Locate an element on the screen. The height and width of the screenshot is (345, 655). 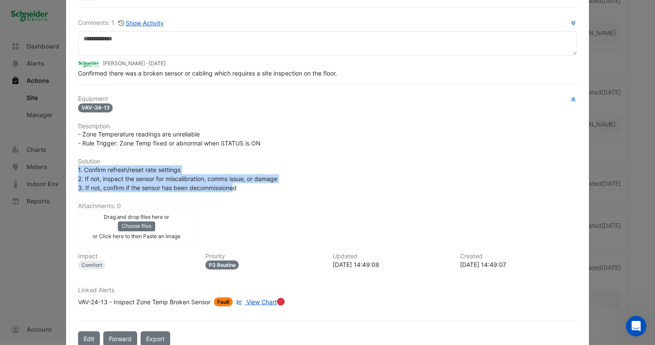
small: or Click here to then Paste an image is located at coordinates (136, 236).